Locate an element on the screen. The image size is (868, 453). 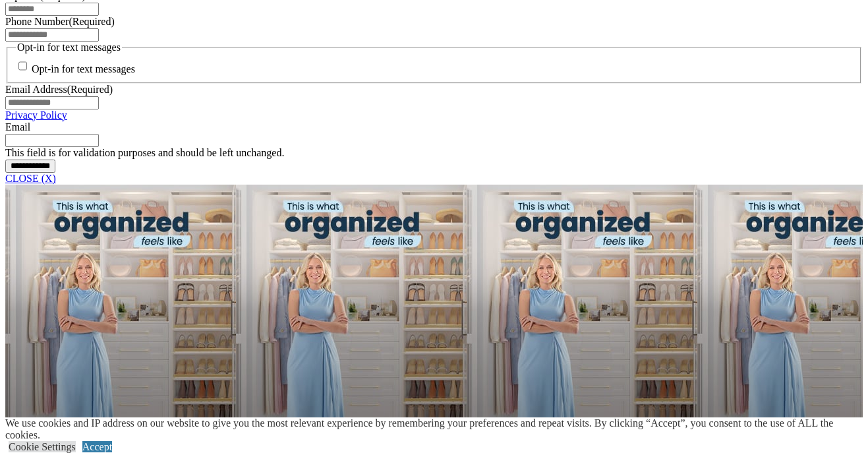
label: Email Address is located at coordinates (58, 89).